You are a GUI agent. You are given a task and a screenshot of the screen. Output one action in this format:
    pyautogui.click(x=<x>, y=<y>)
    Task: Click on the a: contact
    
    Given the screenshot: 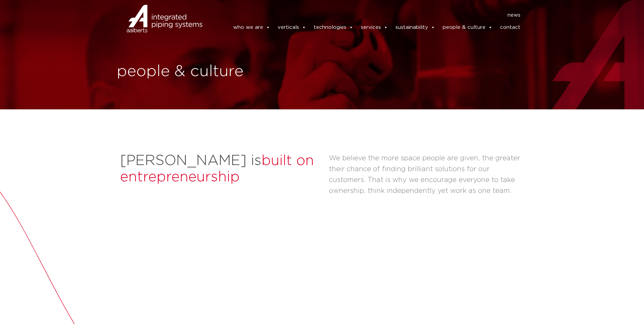 What is the action you would take?
    pyautogui.click(x=510, y=28)
    